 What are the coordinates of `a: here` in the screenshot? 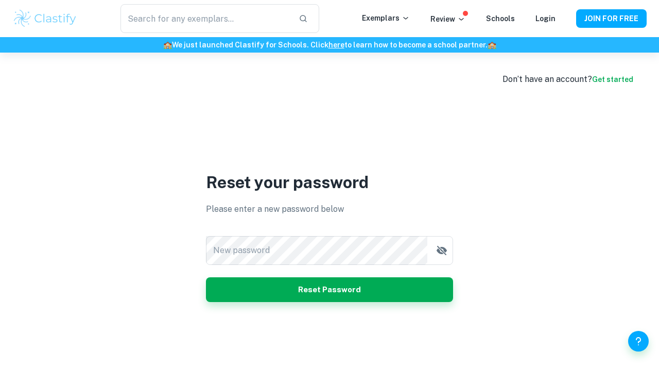 It's located at (336, 45).